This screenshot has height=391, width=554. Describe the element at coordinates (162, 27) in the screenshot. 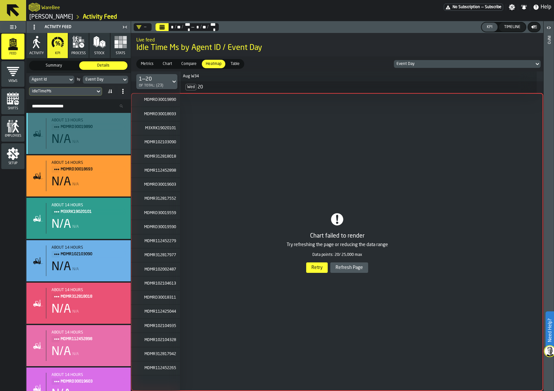

I see `button: Select date range` at that location.